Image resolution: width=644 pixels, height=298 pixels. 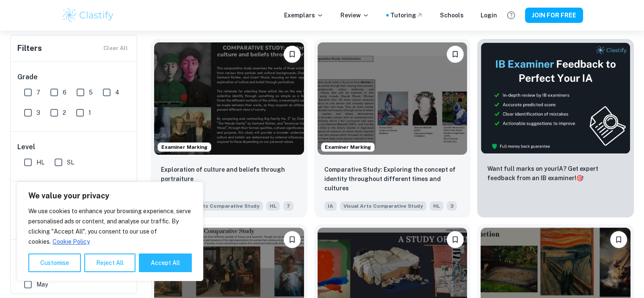 What do you see at coordinates (117, 93) in the screenshot?
I see `span: 4` at bounding box center [117, 93].